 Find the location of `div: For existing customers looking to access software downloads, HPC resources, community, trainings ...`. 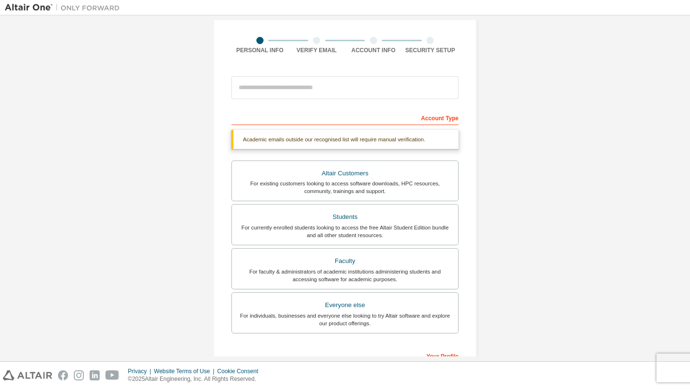

div: For existing customers looking to access software downloads, HPC resources, community, trainings ... is located at coordinates (345, 187).